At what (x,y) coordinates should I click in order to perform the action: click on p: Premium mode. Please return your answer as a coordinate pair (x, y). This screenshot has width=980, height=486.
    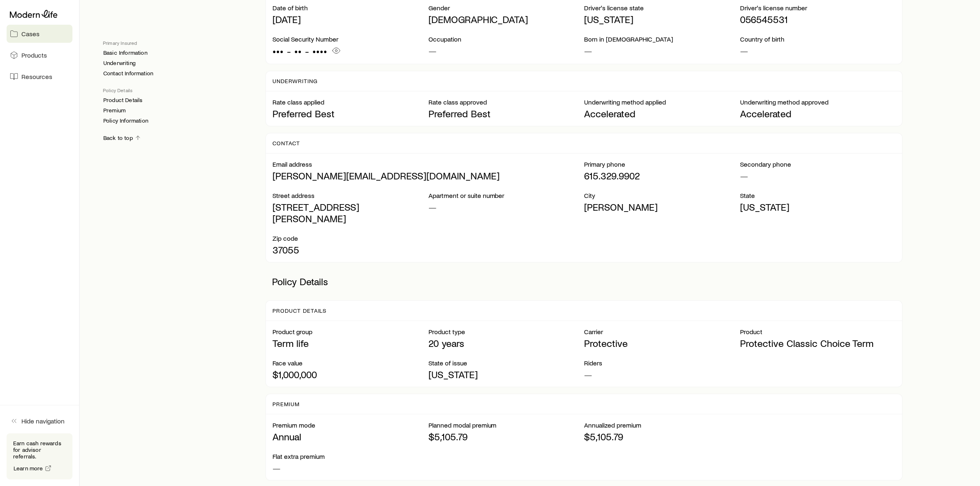
    Looking at the image, I should click on (350, 425).